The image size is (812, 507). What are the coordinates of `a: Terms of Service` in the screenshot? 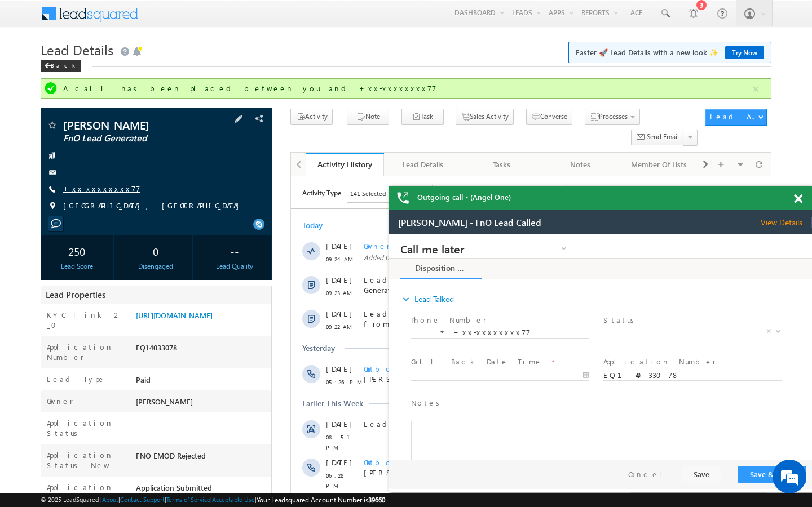 It's located at (189, 499).